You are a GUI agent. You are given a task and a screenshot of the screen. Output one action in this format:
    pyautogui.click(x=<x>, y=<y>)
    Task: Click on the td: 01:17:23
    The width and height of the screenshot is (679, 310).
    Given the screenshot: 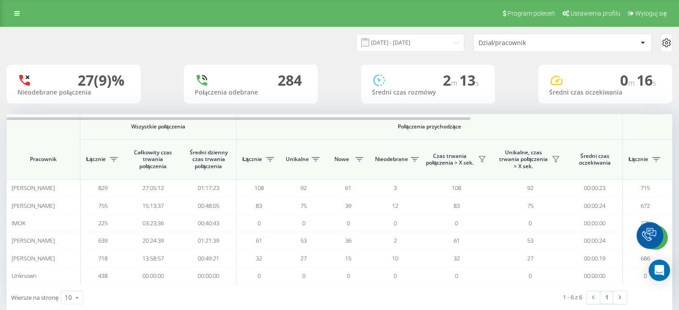 What is the action you would take?
    pyautogui.click(x=209, y=188)
    